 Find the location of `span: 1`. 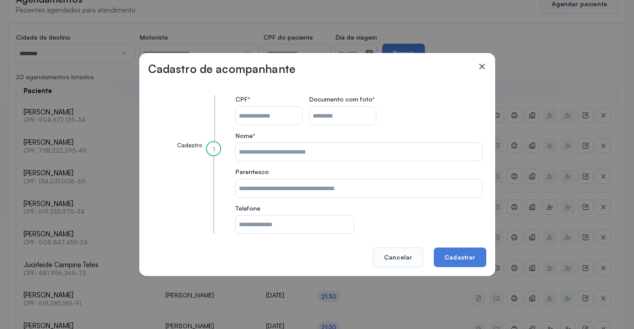

span: 1 is located at coordinates (213, 149).